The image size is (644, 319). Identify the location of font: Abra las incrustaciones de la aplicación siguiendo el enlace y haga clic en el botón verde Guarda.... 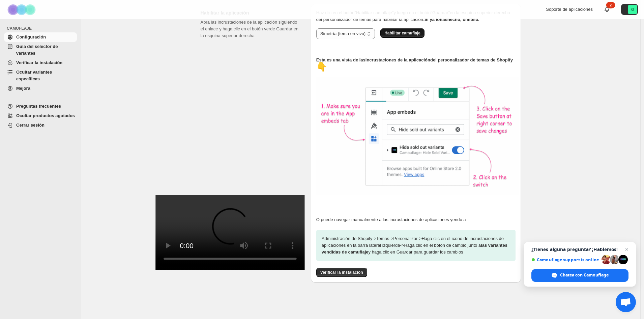
(250, 28).